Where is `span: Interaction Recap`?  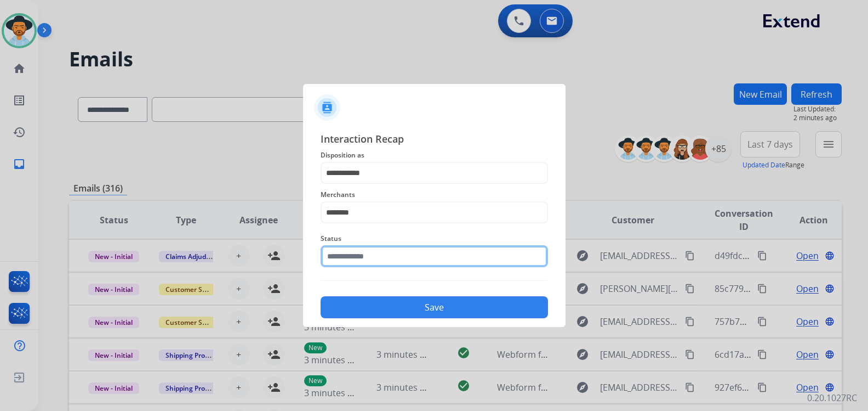
span: Interaction Recap is located at coordinates (434, 140).